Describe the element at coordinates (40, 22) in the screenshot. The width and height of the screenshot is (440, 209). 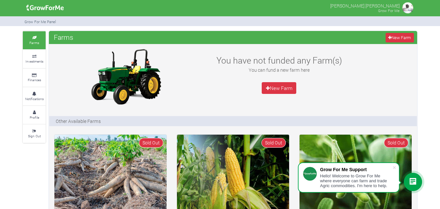
I see `small: Grow For Me Panel` at that location.